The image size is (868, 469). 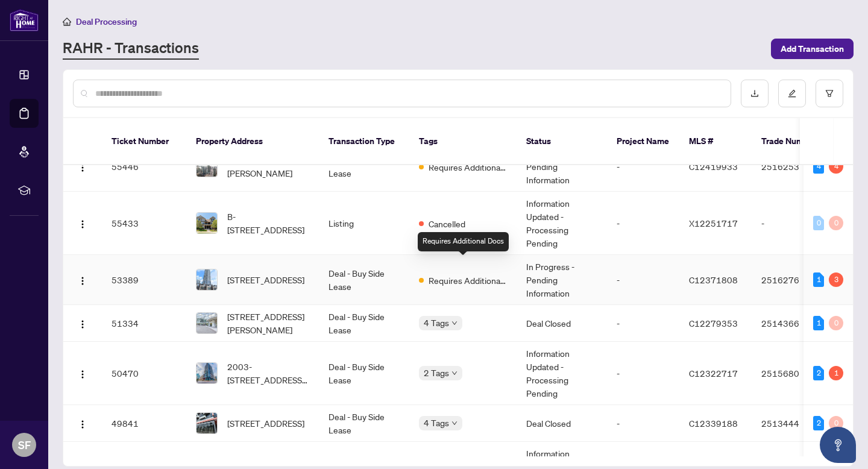 I want to click on th: Trade Number, so click(x=793, y=142).